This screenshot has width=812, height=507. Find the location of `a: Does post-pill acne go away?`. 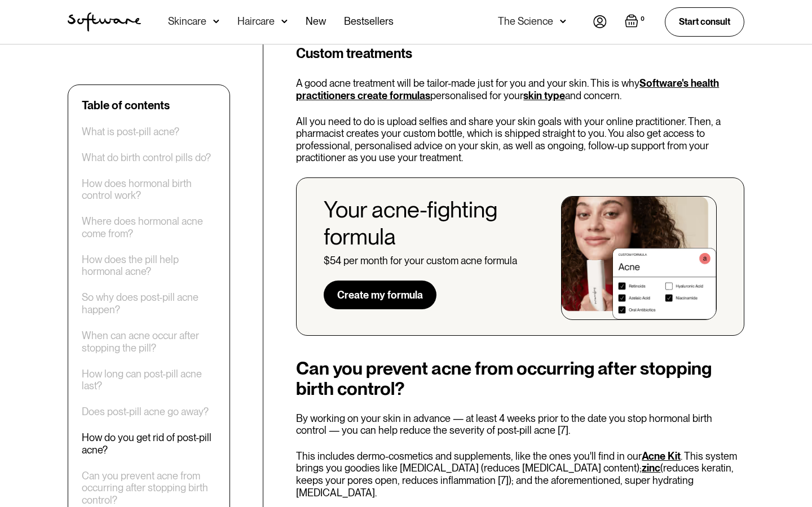

a: Does post-pill acne go away? is located at coordinates (145, 412).